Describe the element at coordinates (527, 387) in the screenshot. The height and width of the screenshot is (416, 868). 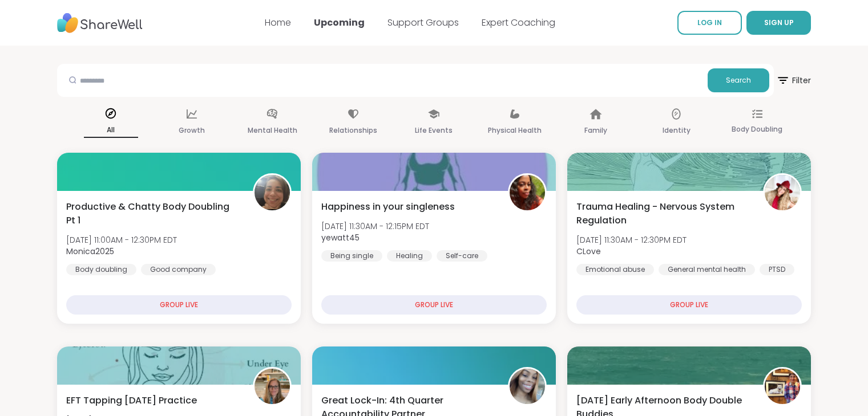
I see `img: seasonzofapril` at that location.